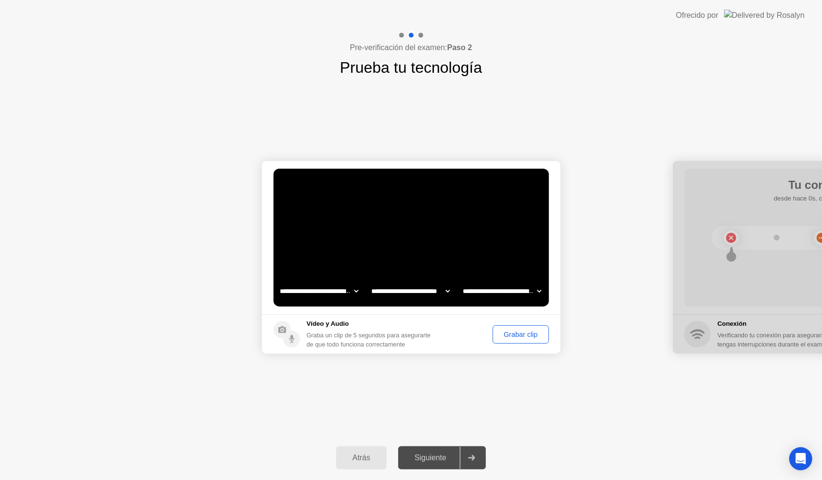  Describe the element at coordinates (361, 457) in the screenshot. I see `div: Atrás` at that location.